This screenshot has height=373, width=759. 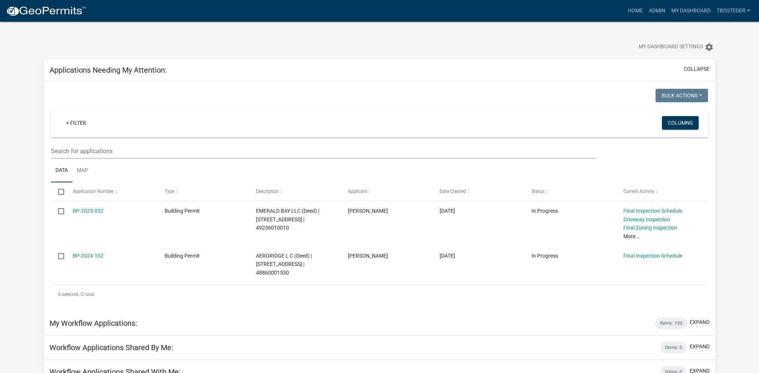 What do you see at coordinates (368, 211) in the screenshot?
I see `span: Angie Steigerwald` at bounding box center [368, 211].